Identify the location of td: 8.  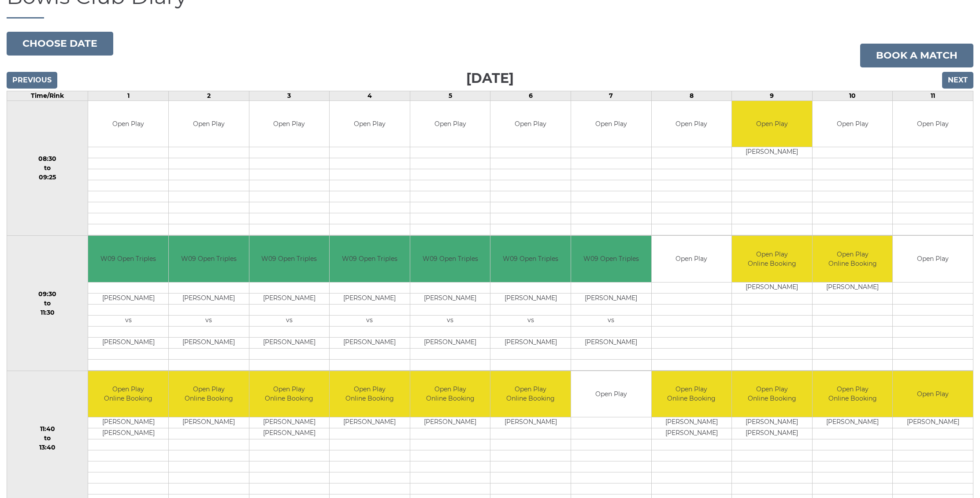
(691, 95).